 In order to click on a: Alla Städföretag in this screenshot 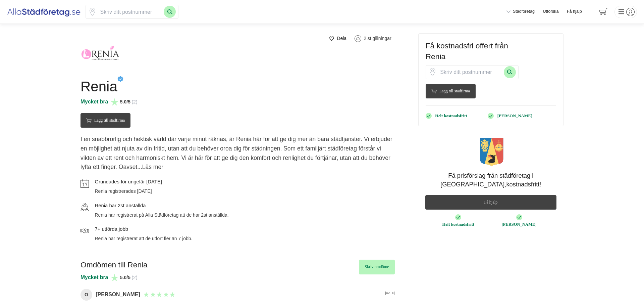, I will do `click(44, 12)`.